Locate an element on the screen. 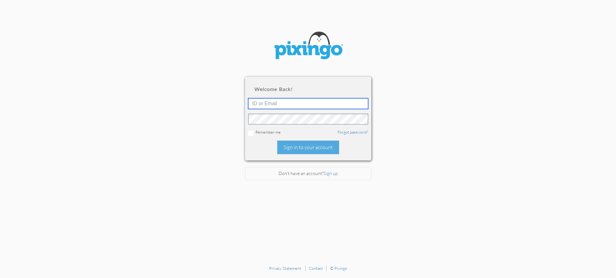 The image size is (616, 278). a: Sign up is located at coordinates (331, 173).